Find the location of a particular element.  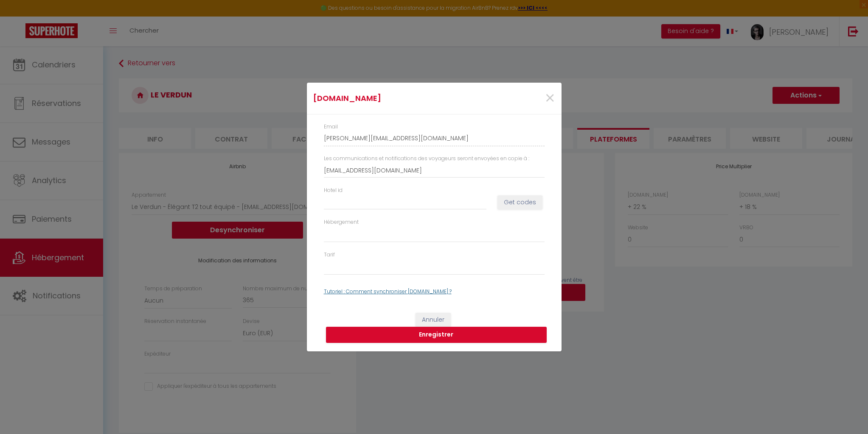

label: Tarif is located at coordinates (329, 255).